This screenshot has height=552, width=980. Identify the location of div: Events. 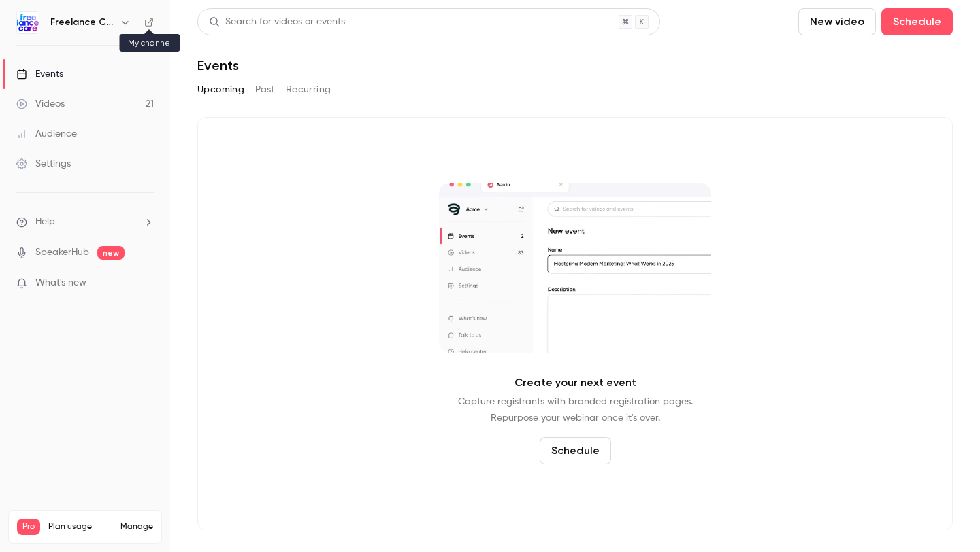
(39, 74).